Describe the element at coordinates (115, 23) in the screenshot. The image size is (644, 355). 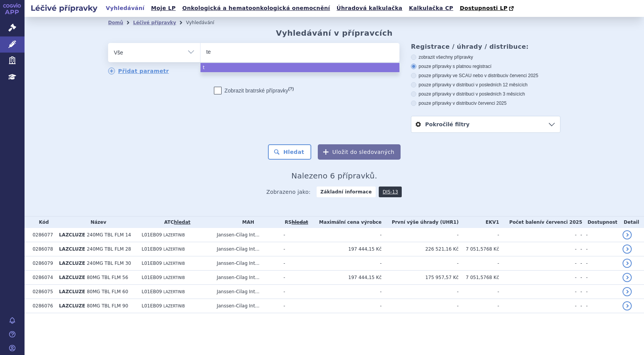
I see `a: Domů` at that location.